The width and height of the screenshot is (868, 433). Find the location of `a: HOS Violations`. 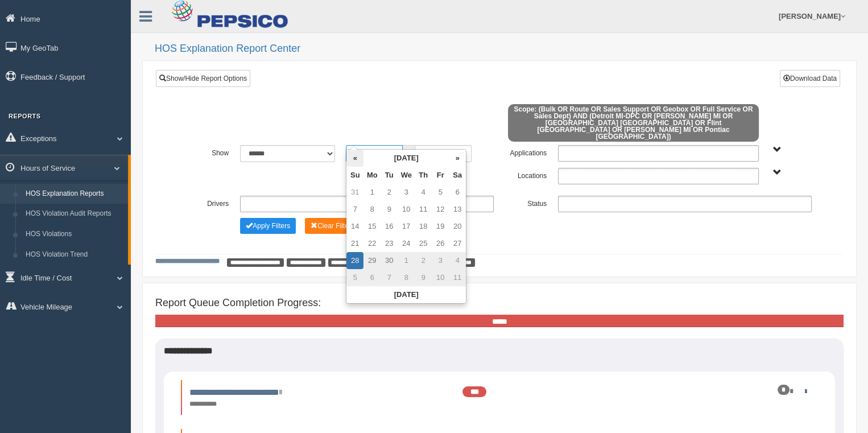

a: HOS Violations is located at coordinates (74, 234).